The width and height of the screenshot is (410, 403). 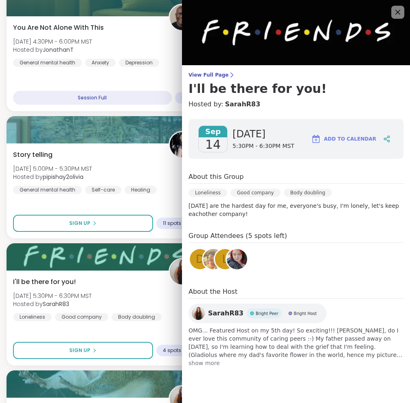 I want to click on span: SarahR83, so click(x=226, y=313).